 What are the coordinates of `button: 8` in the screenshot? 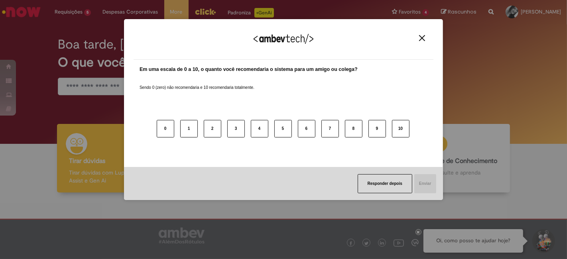 It's located at (354, 129).